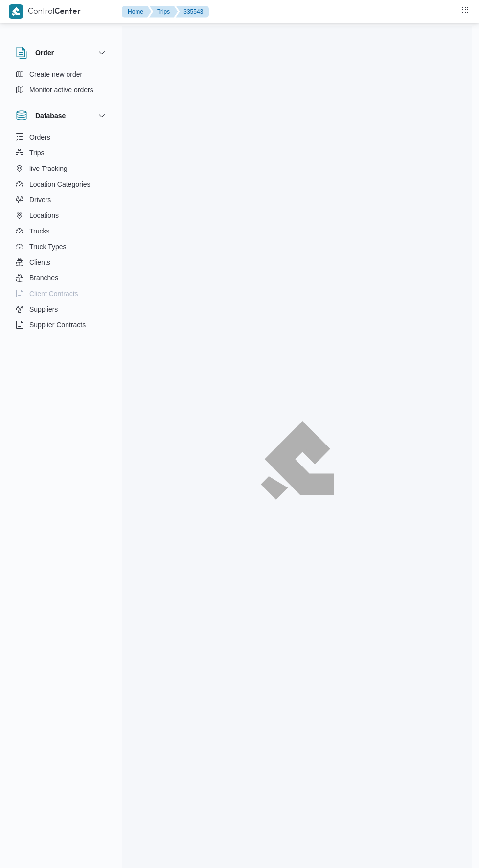 The width and height of the screenshot is (479, 868). Describe the element at coordinates (62, 53) in the screenshot. I see `button: Order` at that location.